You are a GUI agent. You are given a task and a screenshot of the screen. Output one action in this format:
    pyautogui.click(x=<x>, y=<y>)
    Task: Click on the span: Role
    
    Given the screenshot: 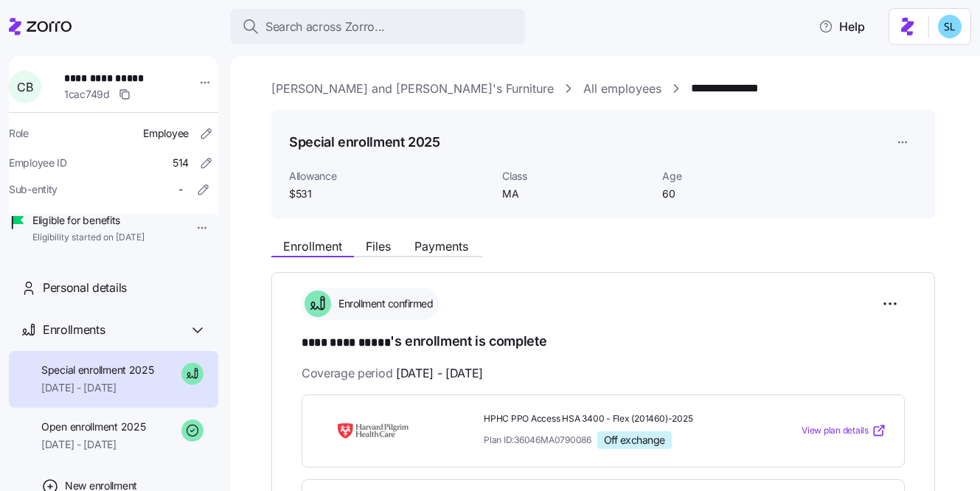 What is the action you would take?
    pyautogui.click(x=19, y=134)
    